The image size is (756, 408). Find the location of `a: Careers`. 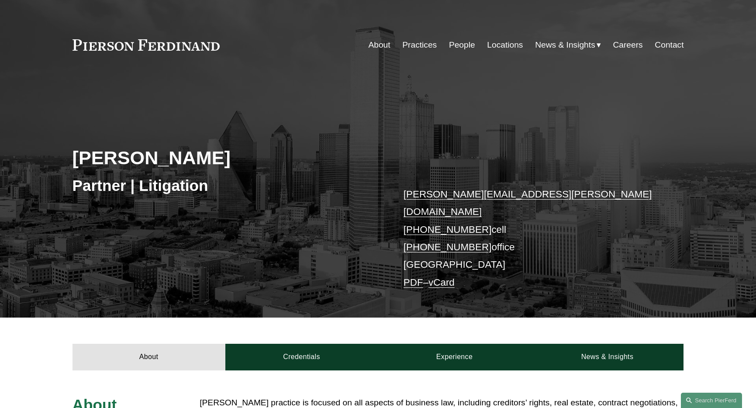

a: Careers is located at coordinates (628, 45).